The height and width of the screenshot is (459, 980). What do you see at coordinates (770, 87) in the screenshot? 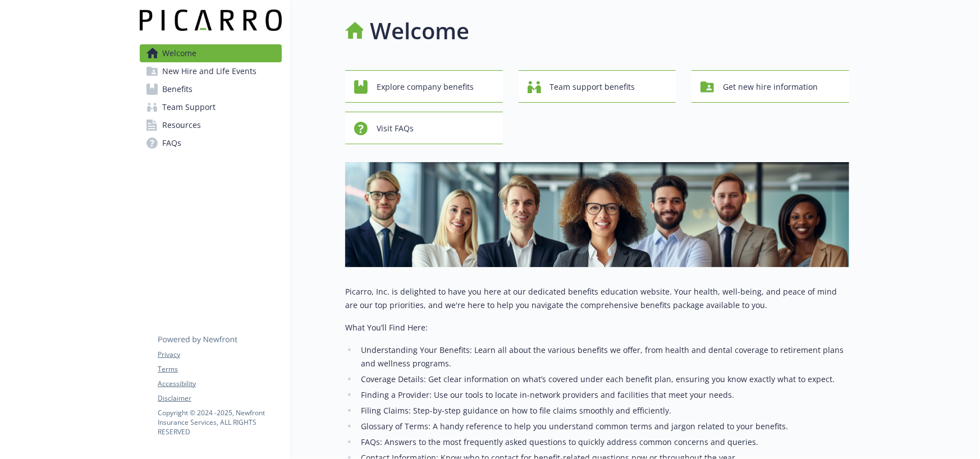
I see `span: Get new hire information` at bounding box center [770, 87].